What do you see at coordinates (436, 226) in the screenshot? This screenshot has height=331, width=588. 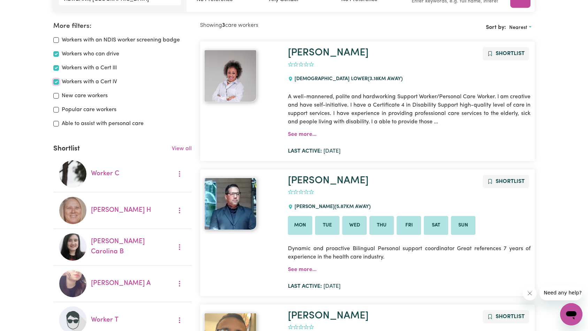 I see `li: Available on Sat` at bounding box center [436, 226].